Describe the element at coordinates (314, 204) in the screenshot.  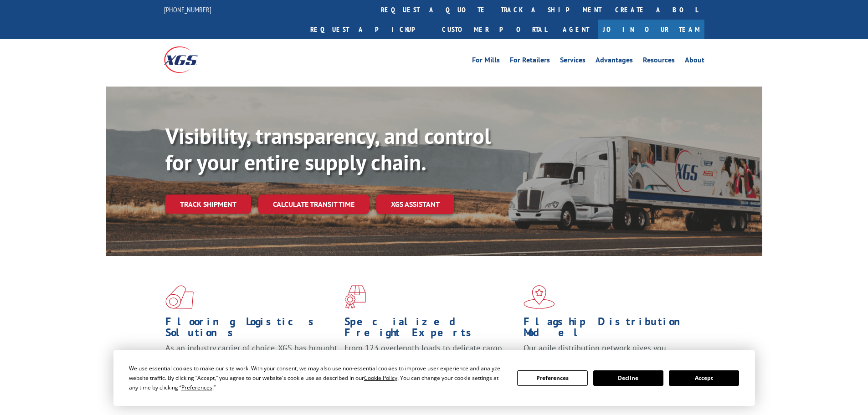
I see `a: Calculate transit time` at that location.